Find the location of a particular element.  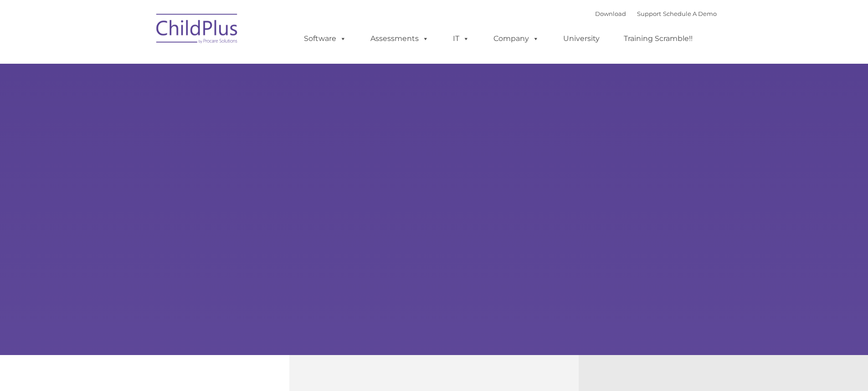

a: Download is located at coordinates (611, 13).